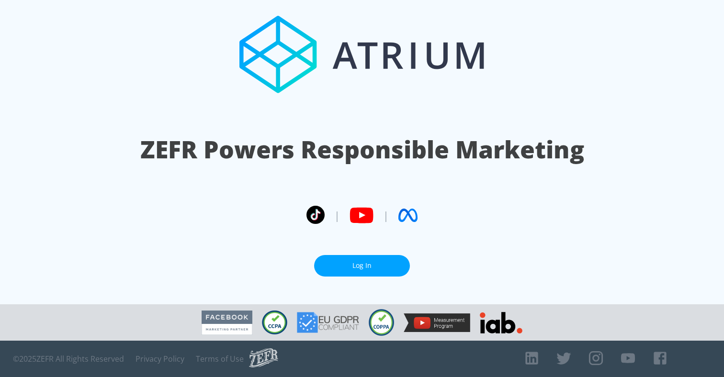 The image size is (724, 377). What do you see at coordinates (69, 359) in the screenshot?
I see `span: © 2025 ZEFR All Rights Reserved` at bounding box center [69, 359].